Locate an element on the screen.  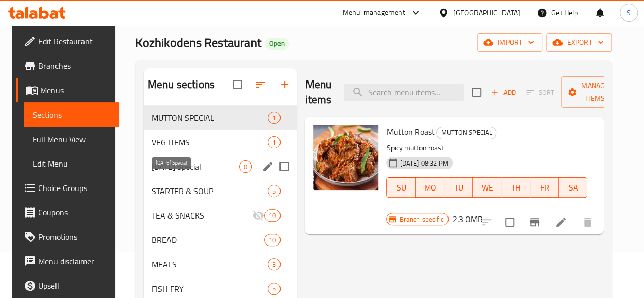
img: Mutton Roast is located at coordinates (345, 158).